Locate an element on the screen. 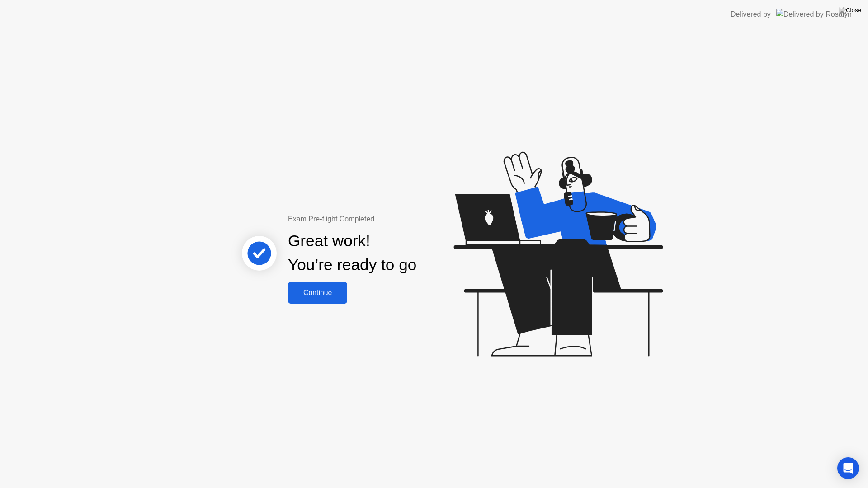 Image resolution: width=868 pixels, height=488 pixels. div: Open Intercom Messenger is located at coordinates (848, 468).